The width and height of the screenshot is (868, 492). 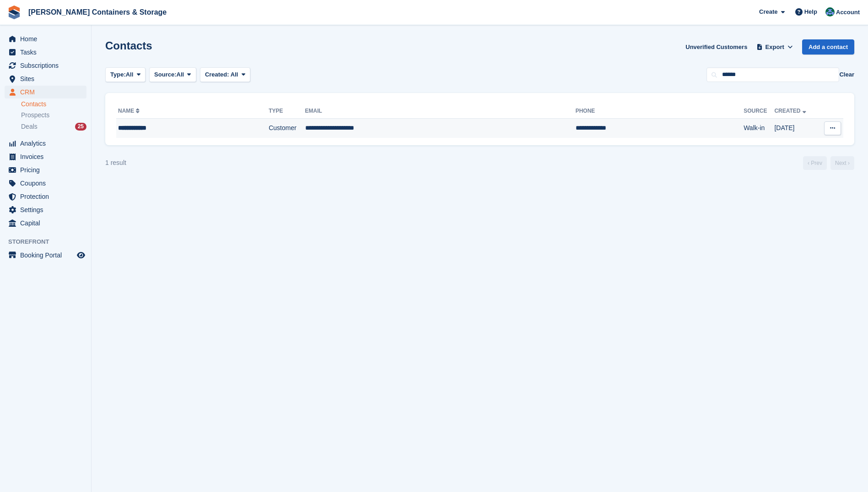 I want to click on th: Phone, so click(x=659, y=111).